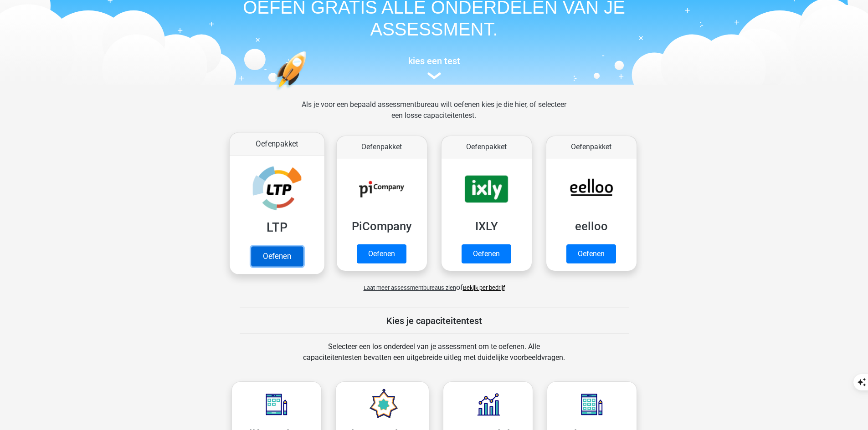 The width and height of the screenshot is (868, 430). Describe the element at coordinates (434, 76) in the screenshot. I see `img: assessment` at that location.